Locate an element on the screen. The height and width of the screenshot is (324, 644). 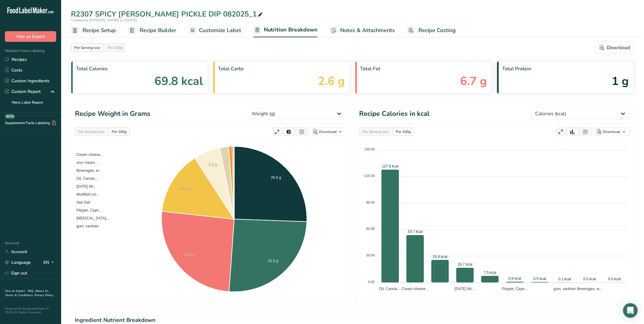
span: Total Calories is located at coordinates (139, 69).